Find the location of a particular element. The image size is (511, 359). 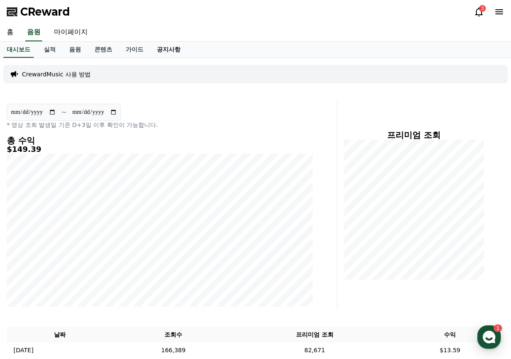

p: CrewardMusic 사용 방법 is located at coordinates (56, 74).